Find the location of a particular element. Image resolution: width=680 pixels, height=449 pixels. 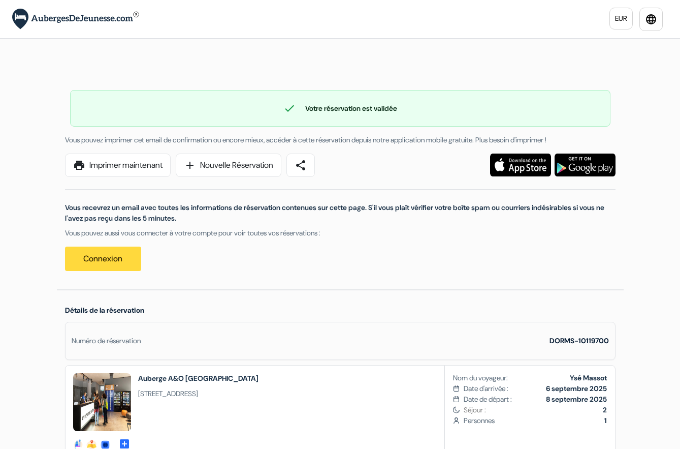

span: add is located at coordinates (190, 165).